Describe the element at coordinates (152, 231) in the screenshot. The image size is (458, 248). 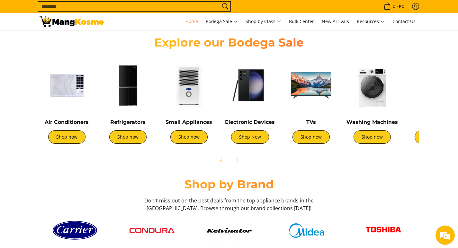
I see `img: Condura logo red` at that location.